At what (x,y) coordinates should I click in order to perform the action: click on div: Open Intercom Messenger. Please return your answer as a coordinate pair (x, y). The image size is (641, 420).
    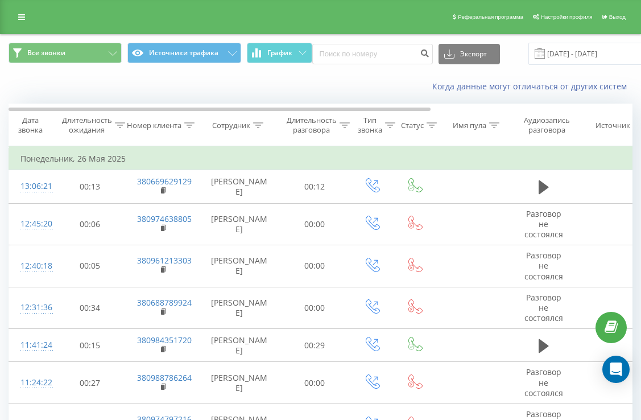
    Looking at the image, I should click on (616, 369).